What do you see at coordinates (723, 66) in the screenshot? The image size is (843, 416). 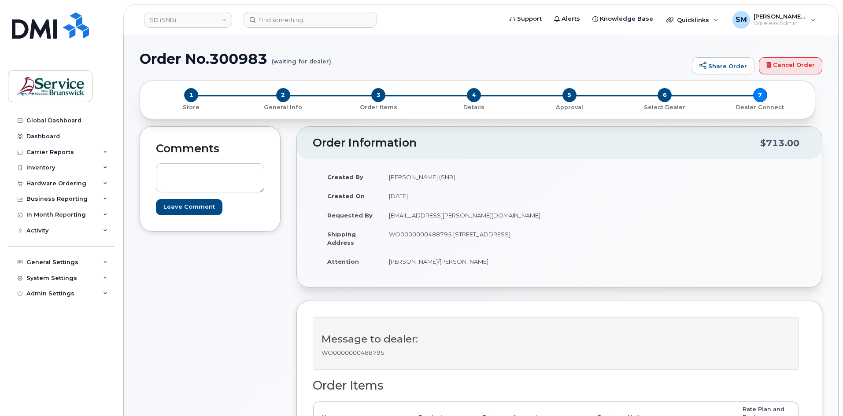 I see `a: Share Order` at bounding box center [723, 66].